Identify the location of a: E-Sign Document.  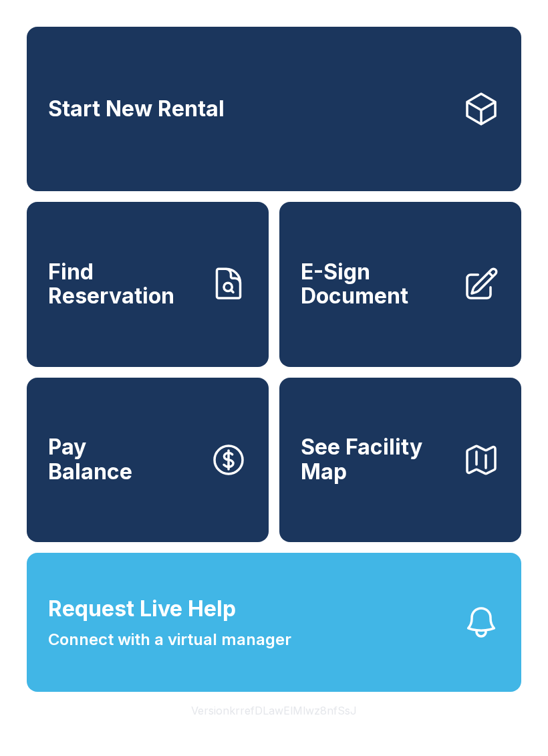
(400, 284).